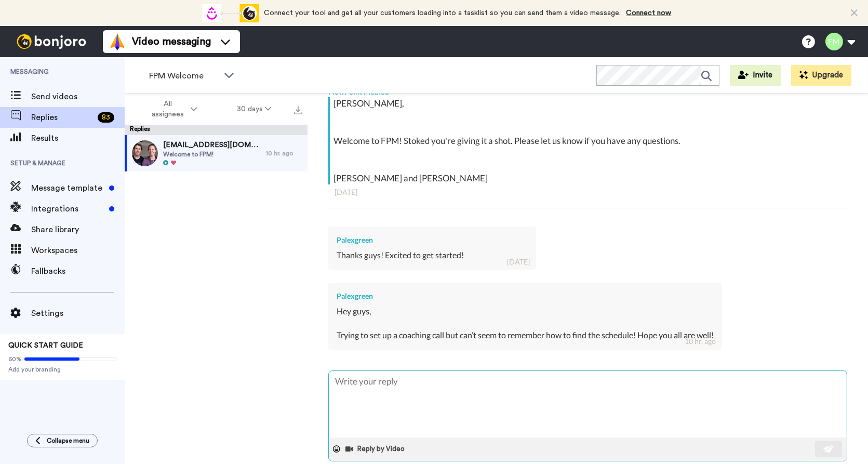 This screenshot has width=868, height=464. What do you see at coordinates (145, 153) in the screenshot?
I see `img: 0e01e860-998a-4a68-86b5-776f3e16e570-thumb.jpg` at bounding box center [145, 153].